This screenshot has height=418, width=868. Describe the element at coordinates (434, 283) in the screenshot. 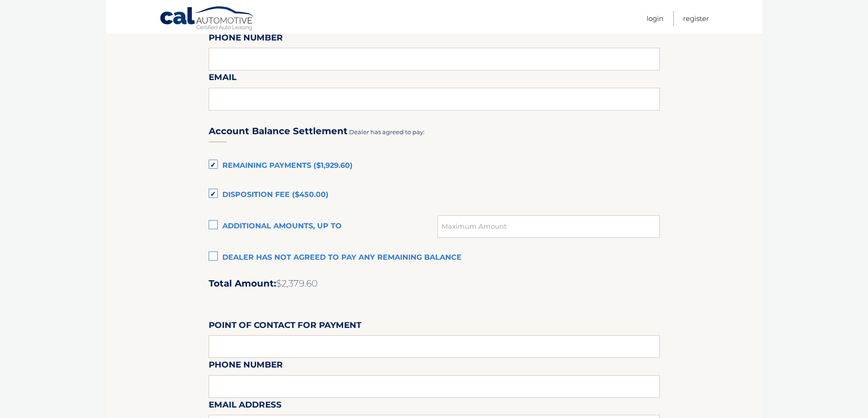

I see `h2: Total Amount:` at that location.